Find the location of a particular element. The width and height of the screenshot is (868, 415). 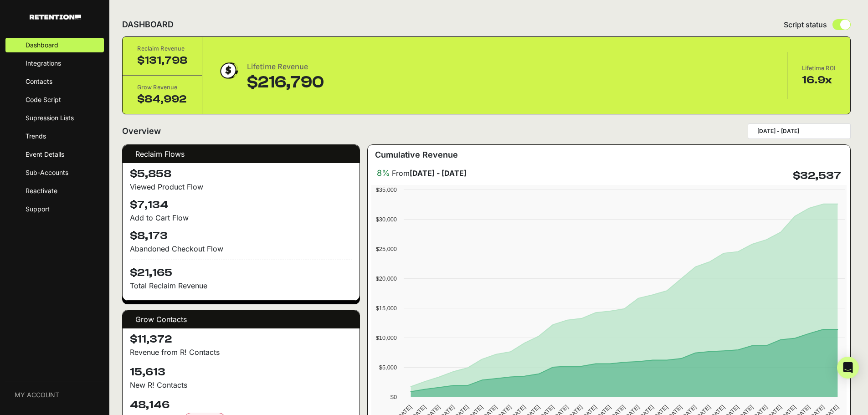

text: $0 is located at coordinates (394, 396).